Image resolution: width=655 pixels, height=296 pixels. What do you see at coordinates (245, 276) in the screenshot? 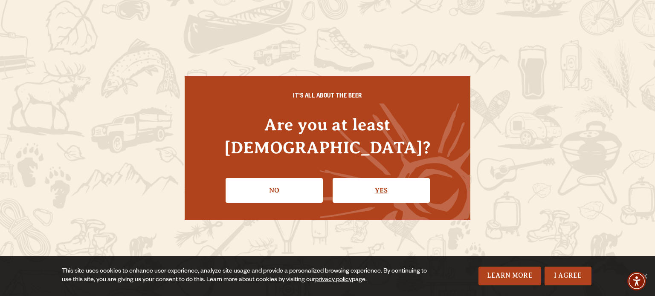
I see `div: This site uses cookies to enhance user experience, analyze site usage and provide a personalized ...` at bounding box center [245, 276].